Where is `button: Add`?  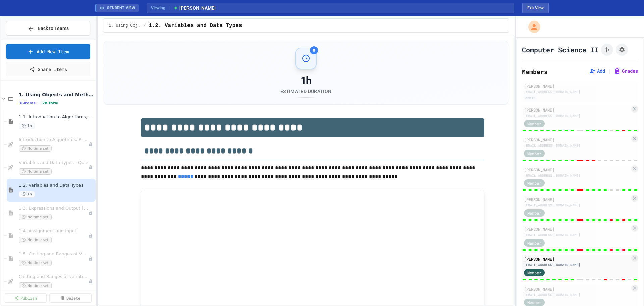
button: Add is located at coordinates (597, 70).